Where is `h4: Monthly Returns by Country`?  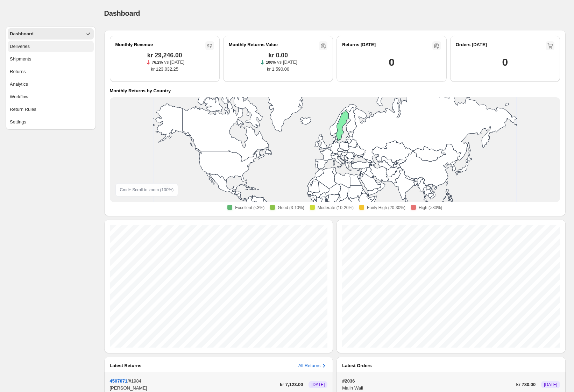
h4: Monthly Returns by Country is located at coordinates (140, 91).